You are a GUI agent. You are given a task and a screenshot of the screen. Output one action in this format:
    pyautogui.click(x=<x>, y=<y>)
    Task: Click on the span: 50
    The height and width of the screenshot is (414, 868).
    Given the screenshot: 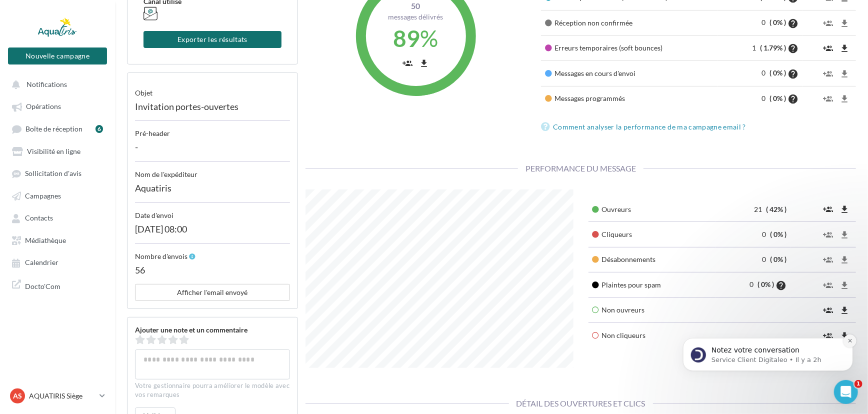 What is the action you would take?
    pyautogui.click(x=415, y=6)
    